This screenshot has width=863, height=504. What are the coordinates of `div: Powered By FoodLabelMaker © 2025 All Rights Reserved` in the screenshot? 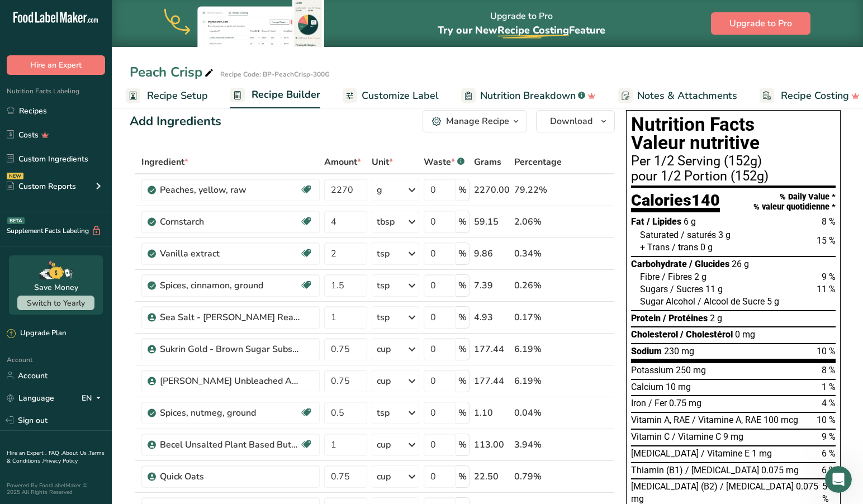 It's located at (56, 489).